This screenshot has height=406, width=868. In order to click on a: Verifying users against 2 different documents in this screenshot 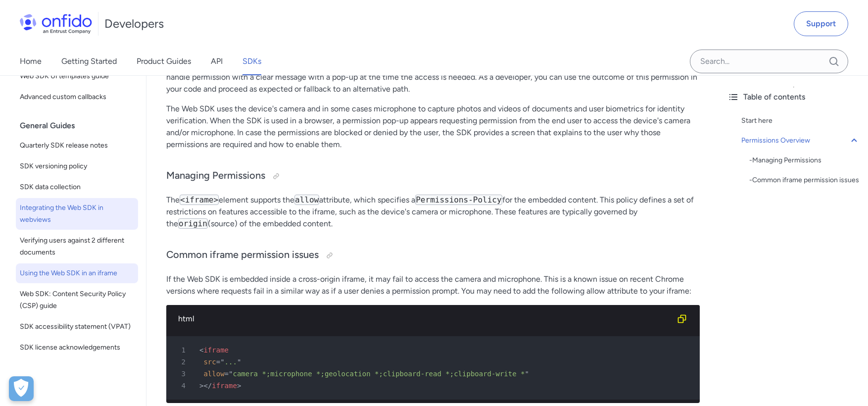, I will do `click(77, 246)`.